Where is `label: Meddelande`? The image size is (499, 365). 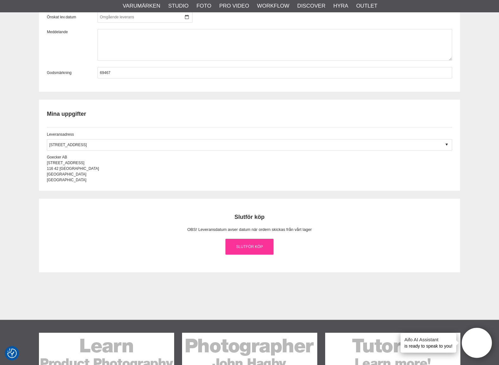
label: Meddelande is located at coordinates (72, 45).